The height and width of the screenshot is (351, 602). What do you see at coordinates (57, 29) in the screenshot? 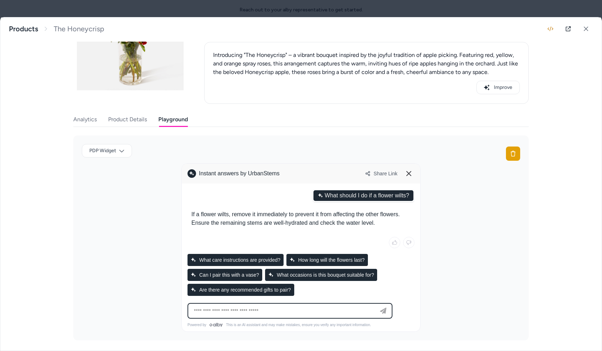
I see `nav: breadcrumb` at bounding box center [57, 29].